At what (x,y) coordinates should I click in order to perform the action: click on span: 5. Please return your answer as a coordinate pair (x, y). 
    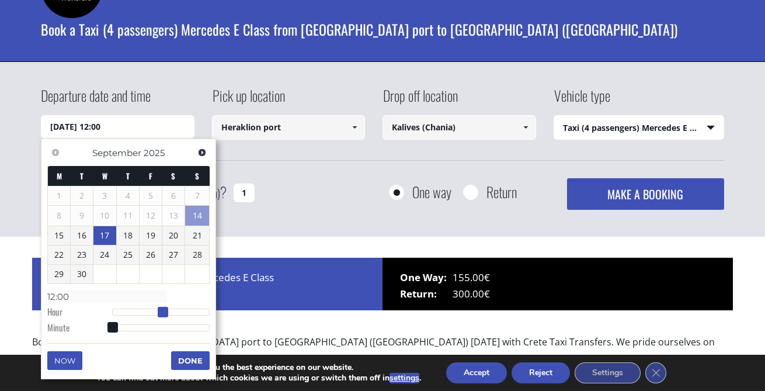
    Looking at the image, I should click on (151, 196).